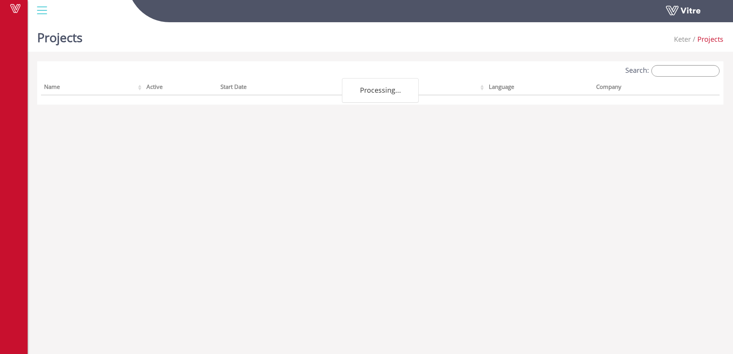 Image resolution: width=733 pixels, height=354 pixels. Describe the element at coordinates (60, 35) in the screenshot. I see `h1: Projects` at that location.